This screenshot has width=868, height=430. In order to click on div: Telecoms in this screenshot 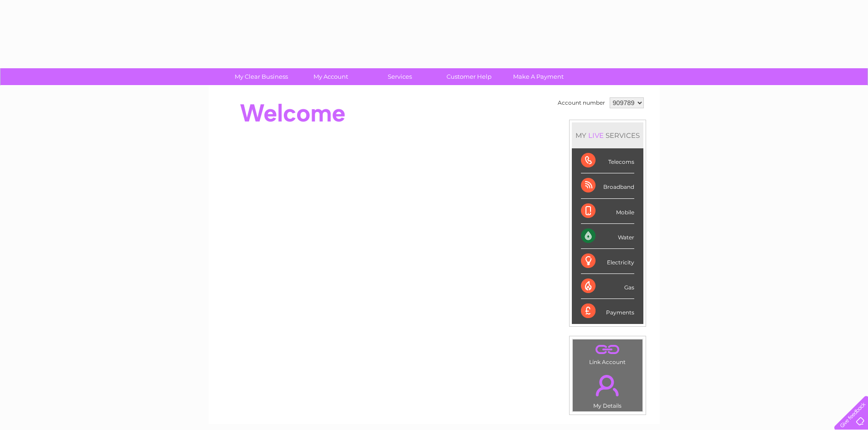, I will do `click(607, 161)`.